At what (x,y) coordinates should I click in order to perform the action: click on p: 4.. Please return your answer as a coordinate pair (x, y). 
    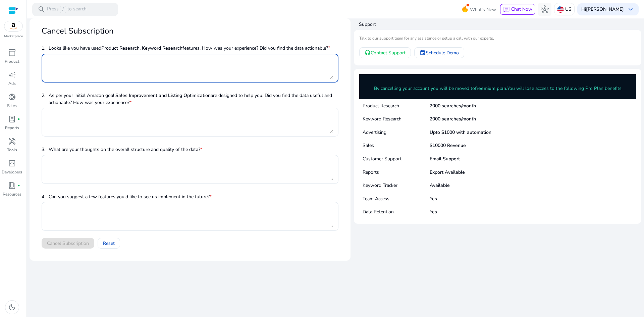
    Looking at the image, I should click on (43, 197).